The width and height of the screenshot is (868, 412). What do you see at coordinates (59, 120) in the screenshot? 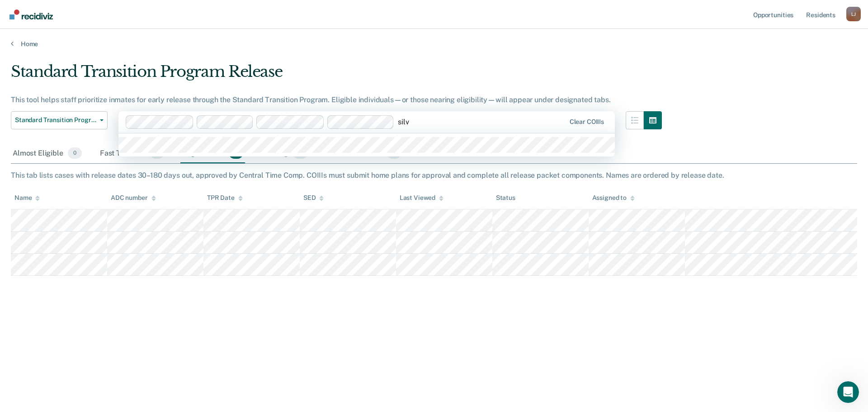
I see `button: Standard Transition Program Release` at bounding box center [59, 120].